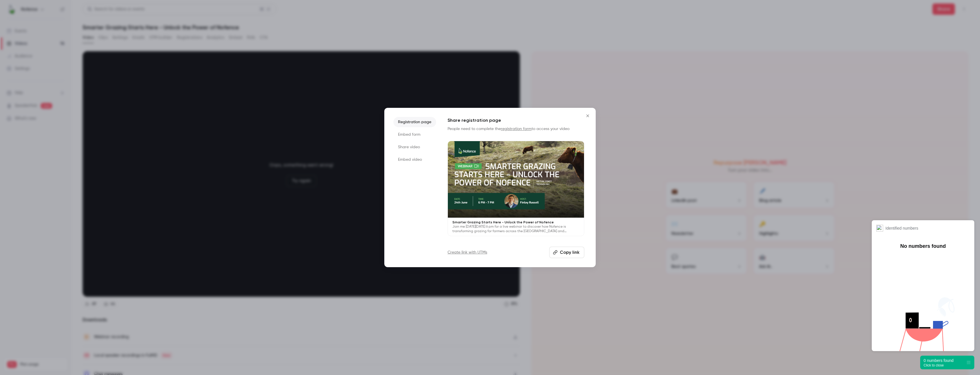 The image size is (980, 375). Describe the element at coordinates (516, 129) in the screenshot. I see `a: registration form` at that location.